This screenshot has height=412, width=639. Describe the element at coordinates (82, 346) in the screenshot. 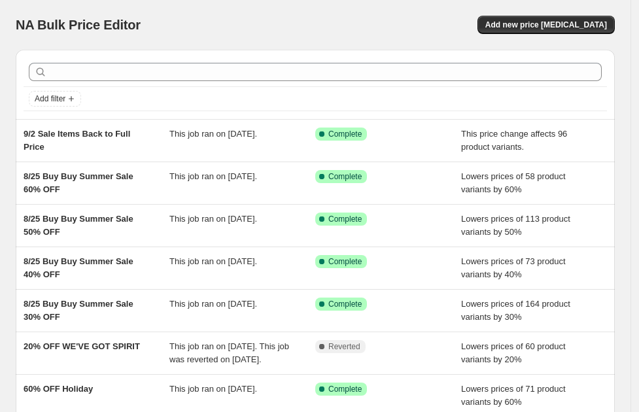

I see `span: 20% OFF WE'VE GOT SPIRIT` at that location.